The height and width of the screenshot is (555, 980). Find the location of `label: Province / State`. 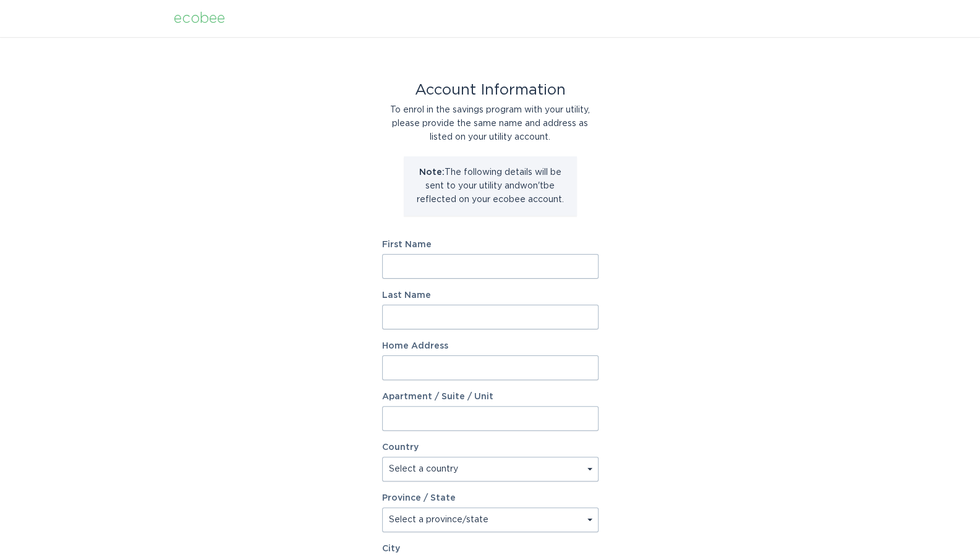

label: Province / State is located at coordinates (418, 498).